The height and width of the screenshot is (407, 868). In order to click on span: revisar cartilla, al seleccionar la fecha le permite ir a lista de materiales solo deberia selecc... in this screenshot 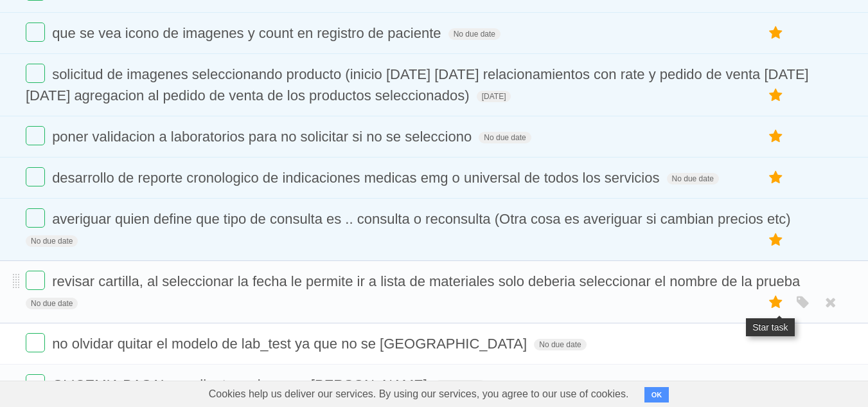, I will do `click(427, 281)`.